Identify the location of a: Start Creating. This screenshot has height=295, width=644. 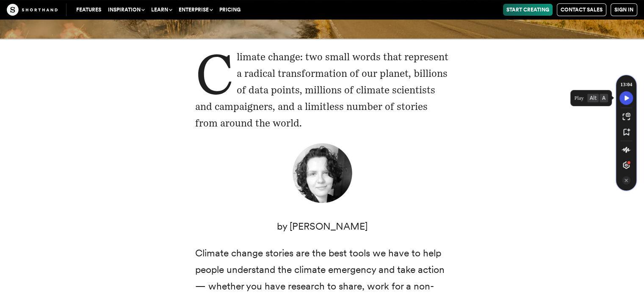
(528, 10).